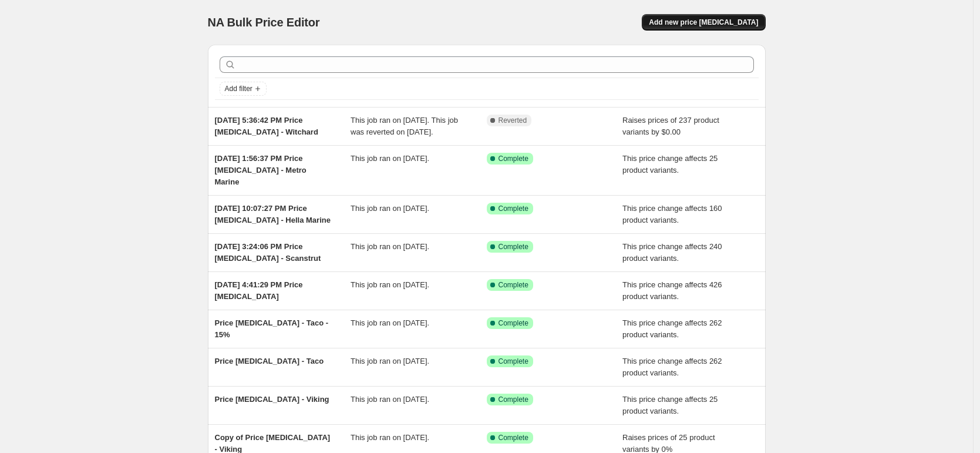 This screenshot has height=453, width=980. What do you see at coordinates (672, 214) in the screenshot?
I see `span: This price change affects 160 product variants.` at bounding box center [672, 214].